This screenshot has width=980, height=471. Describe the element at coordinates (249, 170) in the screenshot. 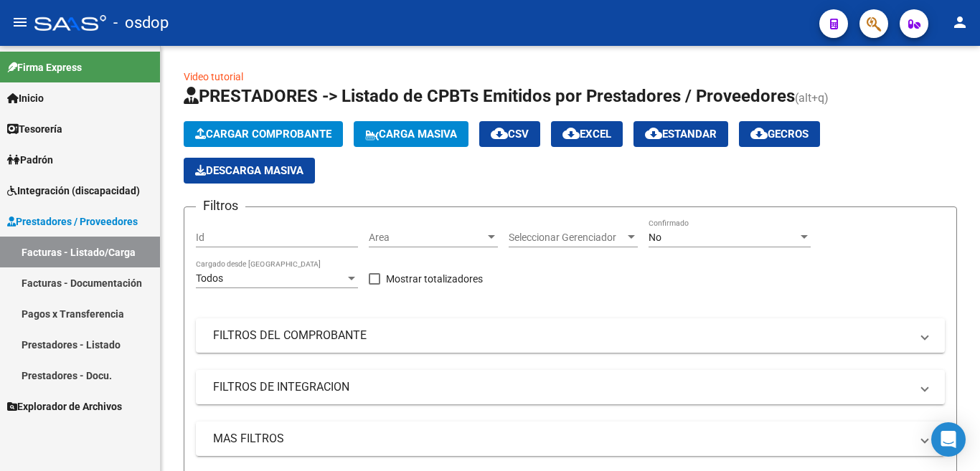

I see `app-download-masive: Descarga masiva de comprobantes (adjuntos)` at that location.